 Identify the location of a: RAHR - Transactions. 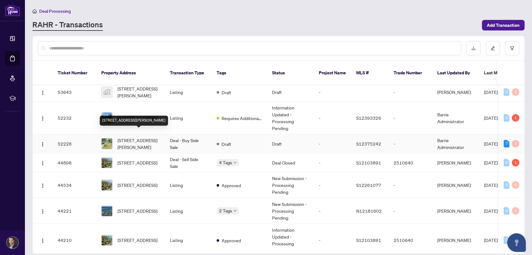
(68, 25).